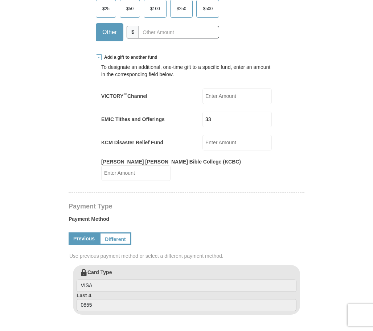  I want to click on span: $100, so click(155, 9).